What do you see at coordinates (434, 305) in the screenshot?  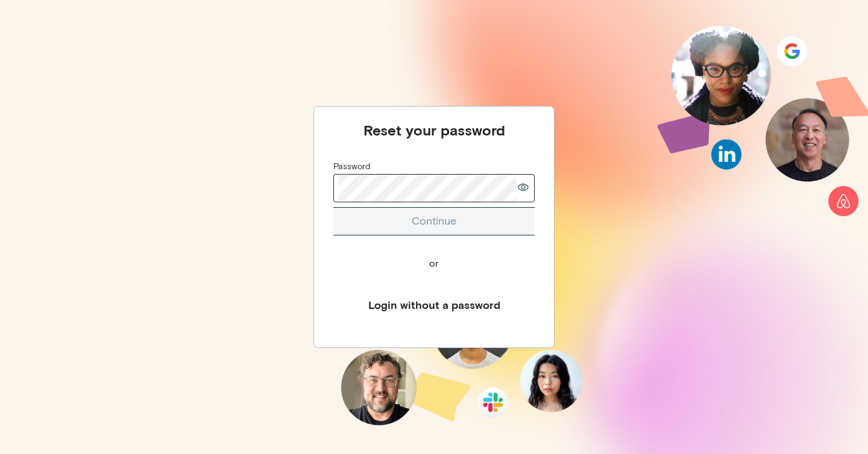 I see `button: Login without a password` at bounding box center [434, 305].